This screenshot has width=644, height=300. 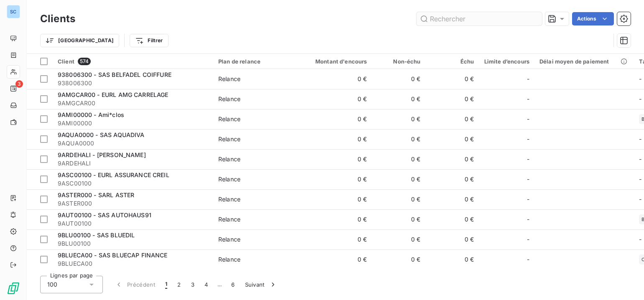 What do you see at coordinates (52, 285) in the screenshot?
I see `span: 100` at bounding box center [52, 285].